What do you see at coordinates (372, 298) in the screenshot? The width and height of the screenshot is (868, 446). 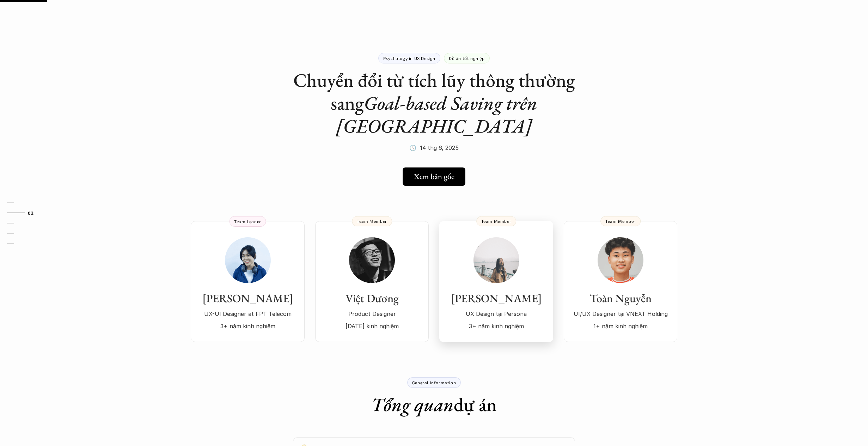 I see `h3: Việt Dương` at bounding box center [372, 298].